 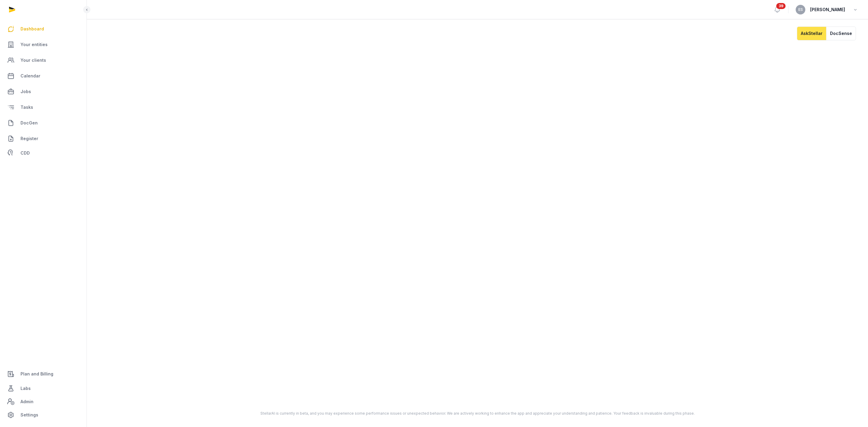 What do you see at coordinates (25, 153) in the screenshot?
I see `span: CDD` at bounding box center [25, 153].